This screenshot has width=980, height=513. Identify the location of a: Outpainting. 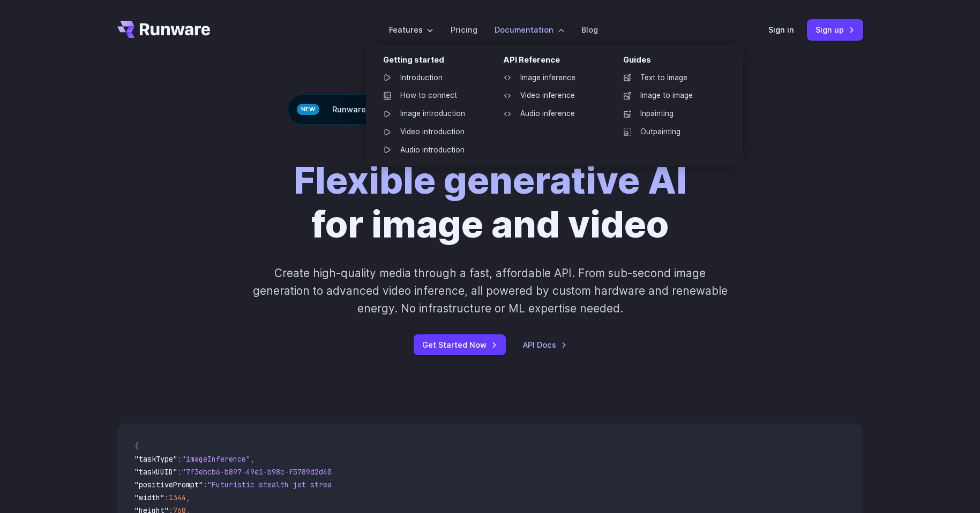
(671, 132).